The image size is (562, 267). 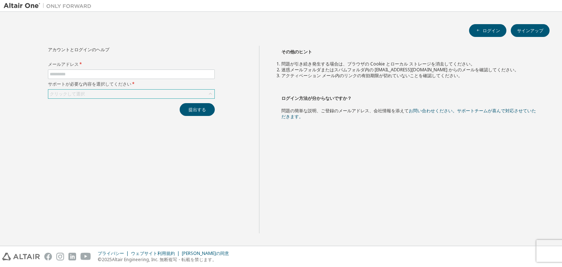 What do you see at coordinates (67, 94) in the screenshot?
I see `font: クリックして選択` at bounding box center [67, 94].